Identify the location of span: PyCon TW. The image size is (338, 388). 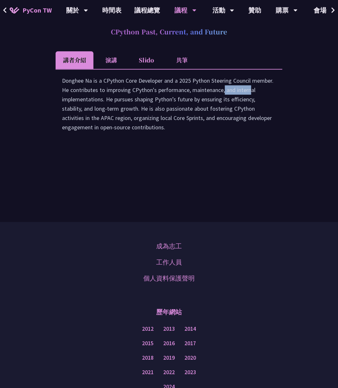
(37, 10).